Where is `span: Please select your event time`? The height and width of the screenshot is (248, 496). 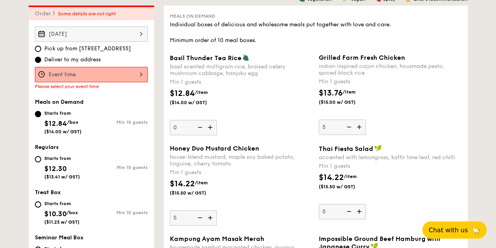
span: Please select your event time is located at coordinates (67, 86).